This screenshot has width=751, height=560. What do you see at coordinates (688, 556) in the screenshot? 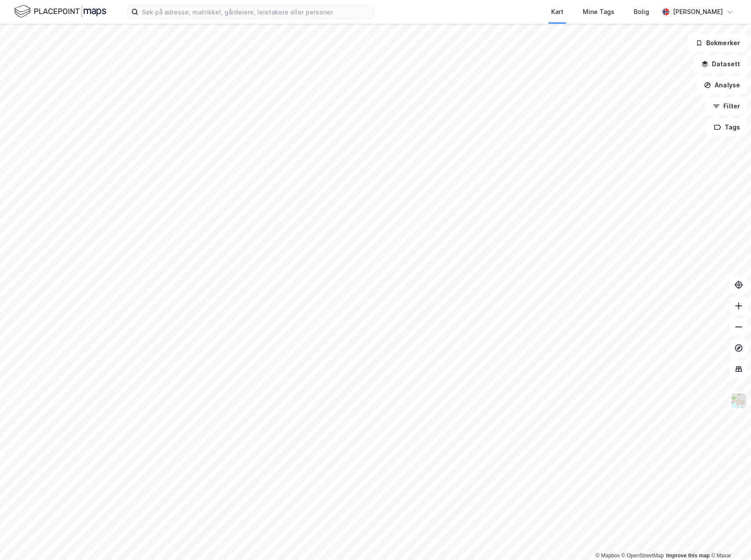
I see `a: Improve this map` at bounding box center [688, 556].